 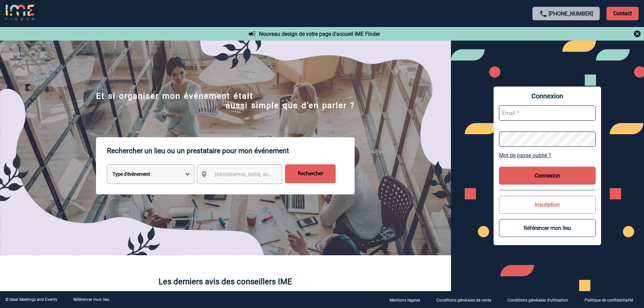 What do you see at coordinates (467, 300) in the screenshot?
I see `a: Conditions générales de vente` at bounding box center [467, 300].